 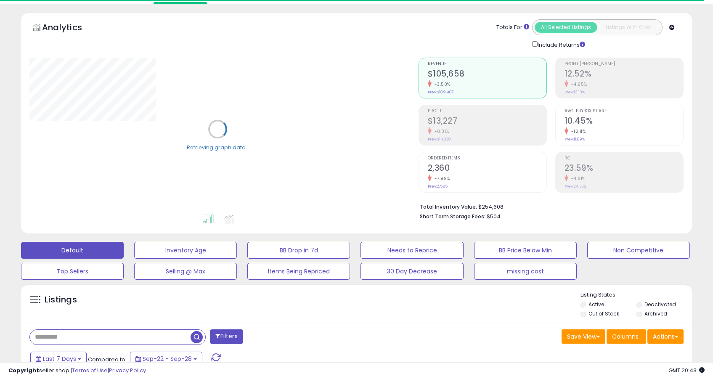 What do you see at coordinates (439, 139) in the screenshot?
I see `small: Prev: $14,378` at bounding box center [439, 139].